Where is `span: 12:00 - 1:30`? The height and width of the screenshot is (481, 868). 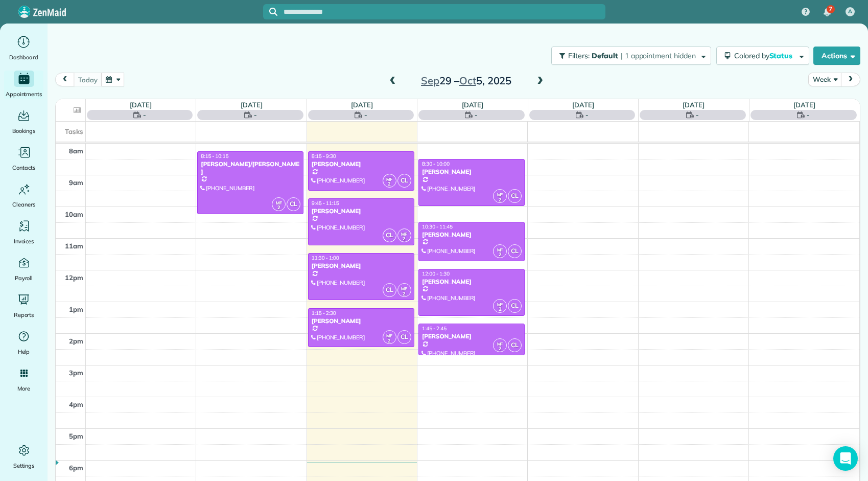 span: 12:00 - 1:30 is located at coordinates (436, 274).